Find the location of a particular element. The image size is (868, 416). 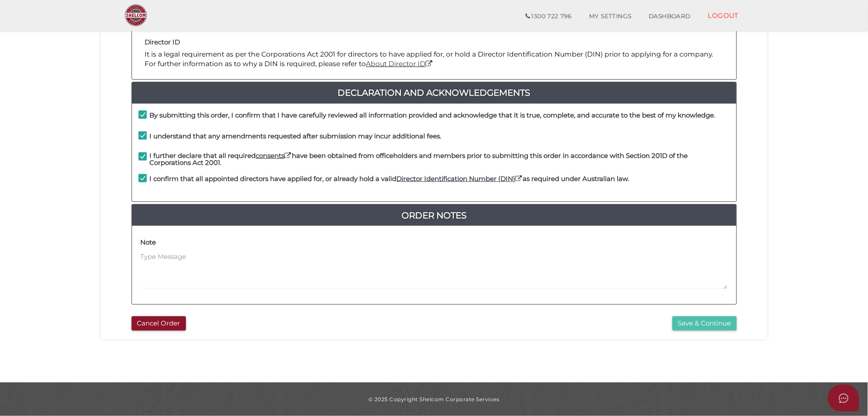

h4: Note is located at coordinates (149, 242).